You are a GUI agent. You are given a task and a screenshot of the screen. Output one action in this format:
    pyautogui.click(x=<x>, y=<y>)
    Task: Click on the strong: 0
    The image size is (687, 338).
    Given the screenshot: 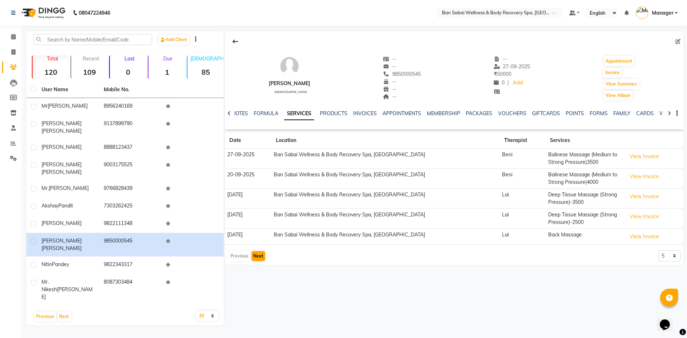 What is the action you would take?
    pyautogui.click(x=128, y=72)
    